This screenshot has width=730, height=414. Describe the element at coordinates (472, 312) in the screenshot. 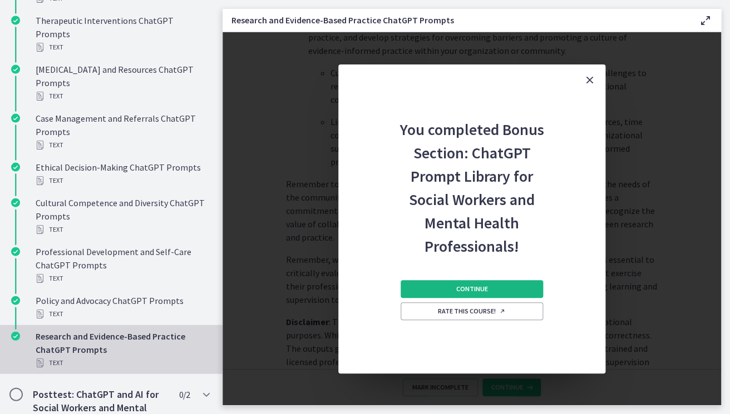

I see `span: Rate this course!` at that location.